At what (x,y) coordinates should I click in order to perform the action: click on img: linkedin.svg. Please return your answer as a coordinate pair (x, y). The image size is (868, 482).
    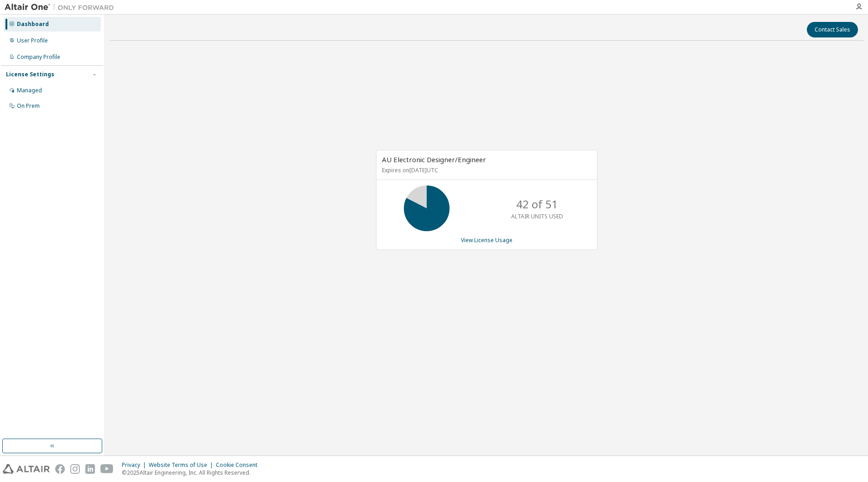
    Looking at the image, I should click on (90, 468).